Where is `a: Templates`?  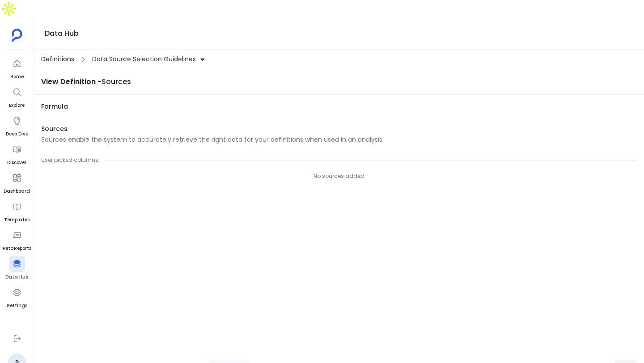
a: Templates is located at coordinates (17, 211).